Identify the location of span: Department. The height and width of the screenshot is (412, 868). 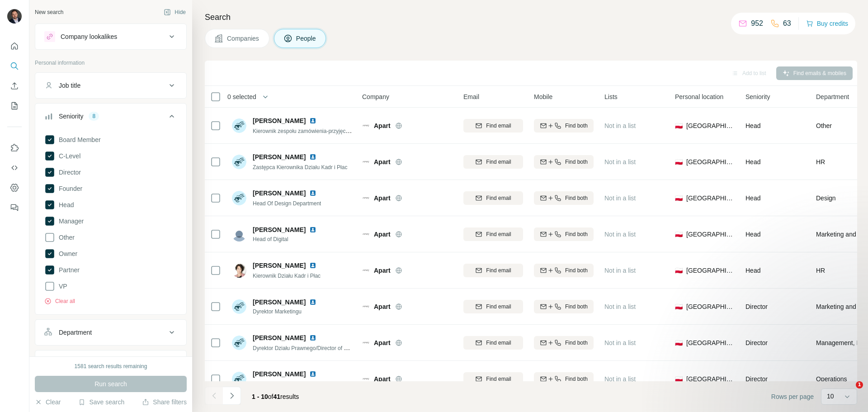
(833, 97).